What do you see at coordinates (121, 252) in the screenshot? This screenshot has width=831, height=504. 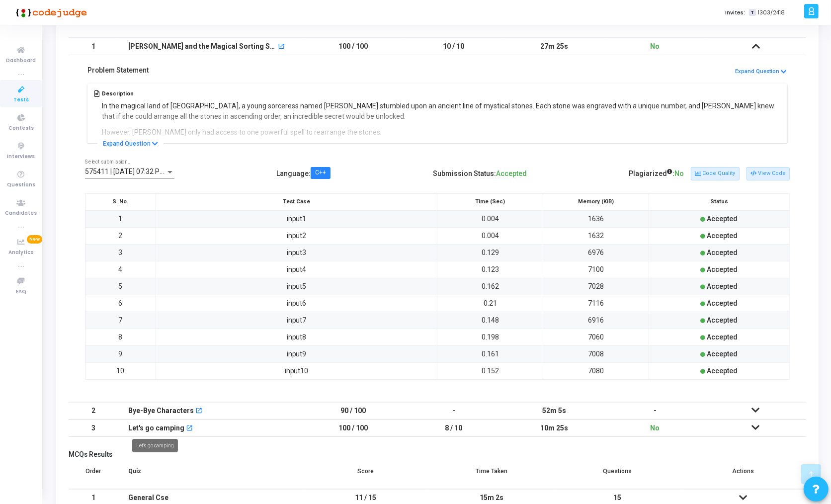 I see `td: 3` at bounding box center [121, 252].